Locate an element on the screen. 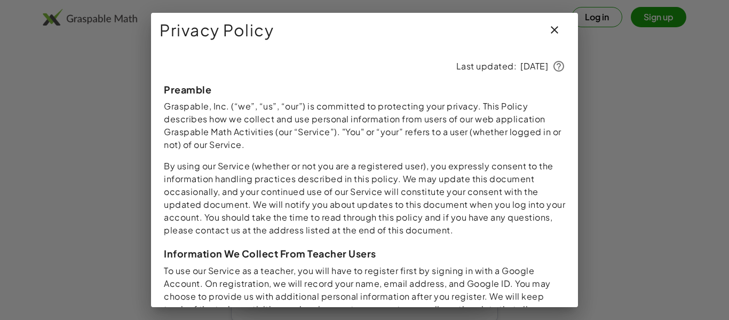  p: Graspable, Inc. (“we”, “us”, “our”) is committed to protecting your privacy. This Policy describe... is located at coordinates (365, 125).